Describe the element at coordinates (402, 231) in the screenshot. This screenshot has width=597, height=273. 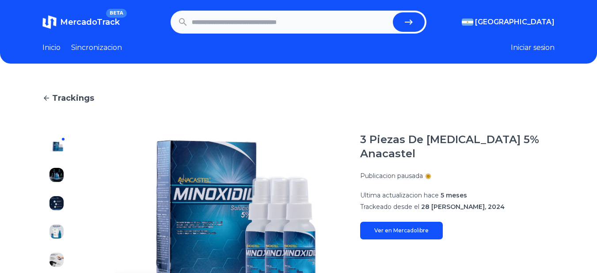
I see `a: Ver en Mercadolibre` at that location.